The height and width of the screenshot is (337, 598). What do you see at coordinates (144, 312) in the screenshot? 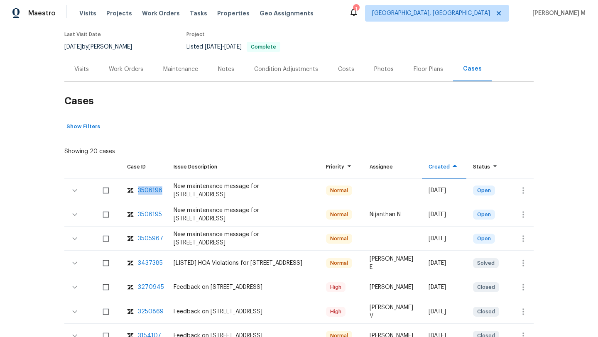
I see `a: zendesk-icon3250869` at bounding box center [144, 312].